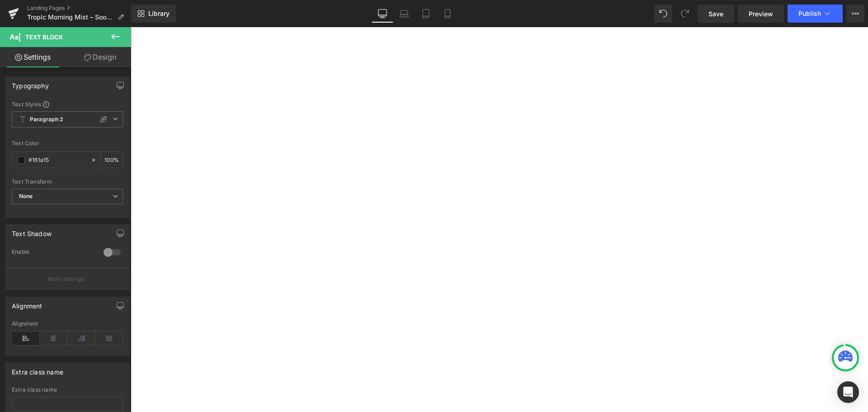  Describe the element at coordinates (68, 278) in the screenshot. I see `button: More settings` at that location.